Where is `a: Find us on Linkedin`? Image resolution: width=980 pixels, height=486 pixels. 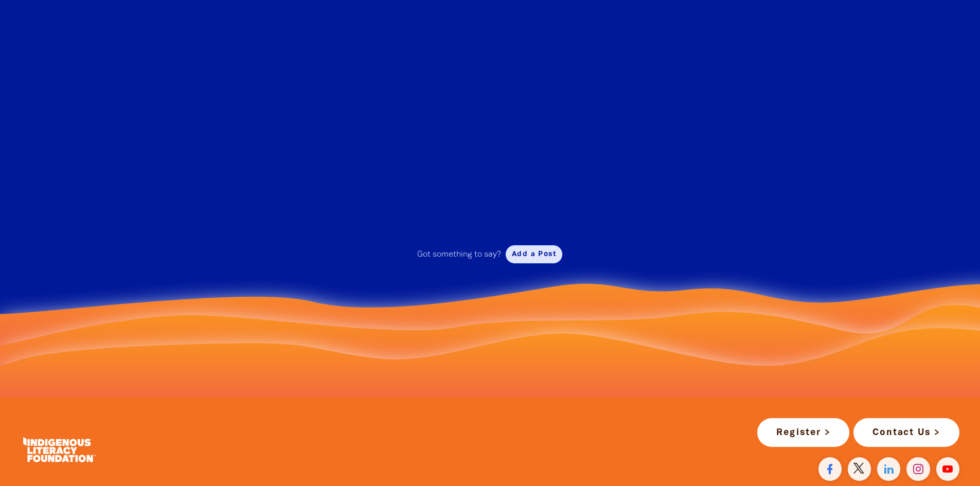
a: Find us on Linkedin is located at coordinates (889, 468).